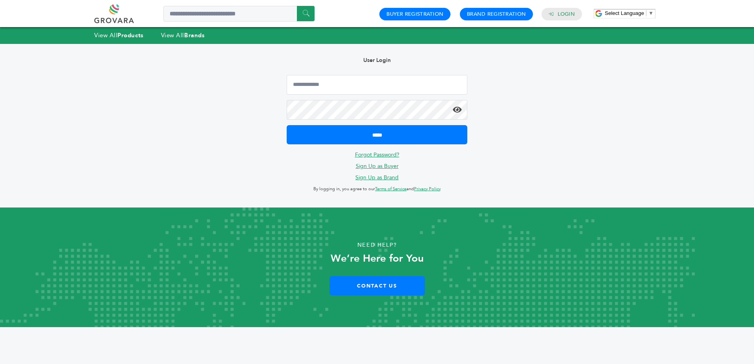  Describe the element at coordinates (414, 14) in the screenshot. I see `a: Buyer Registration` at that location.